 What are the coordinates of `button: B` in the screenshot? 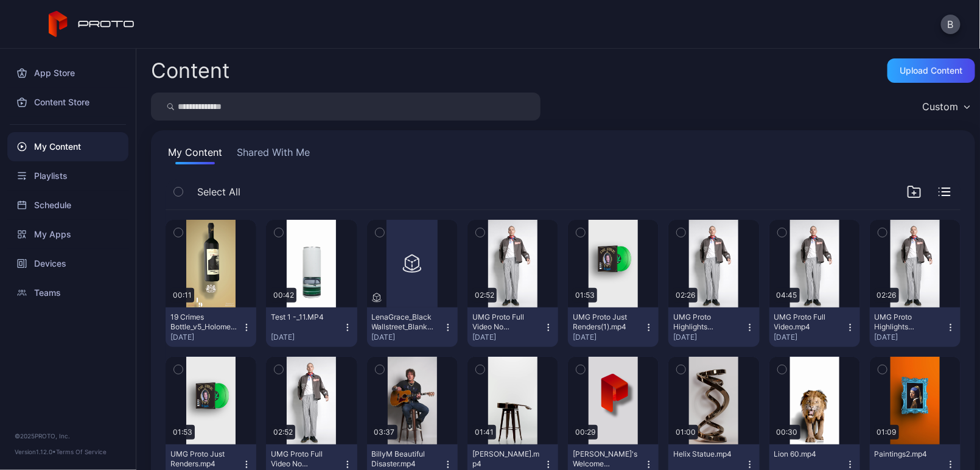 It's located at (951, 25).